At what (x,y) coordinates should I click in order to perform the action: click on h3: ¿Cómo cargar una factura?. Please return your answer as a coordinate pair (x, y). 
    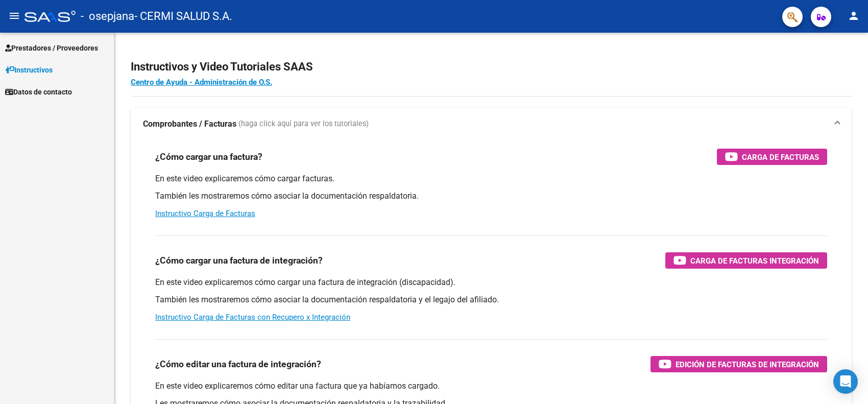
    Looking at the image, I should click on (209, 157).